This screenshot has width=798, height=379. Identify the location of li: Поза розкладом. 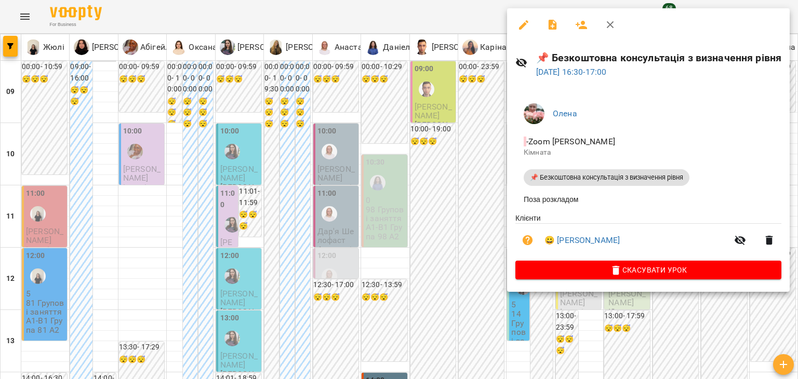
(648, 199).